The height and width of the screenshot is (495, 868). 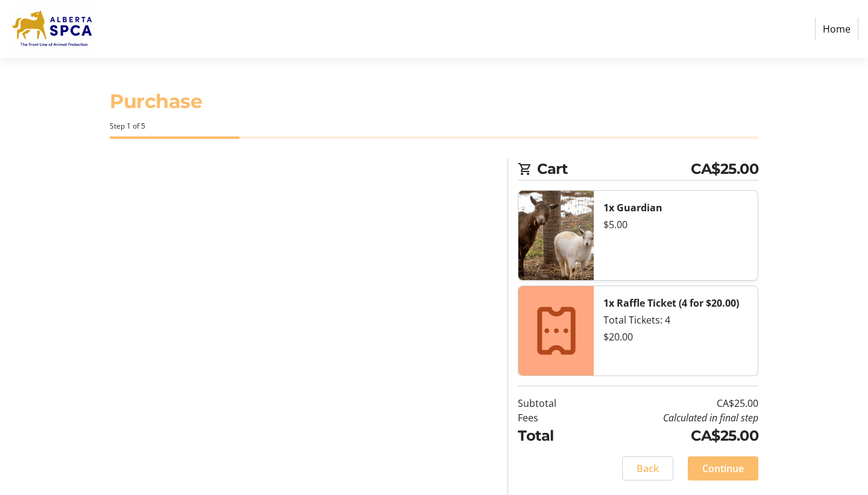 I want to click on span: CA$25.00, so click(x=725, y=169).